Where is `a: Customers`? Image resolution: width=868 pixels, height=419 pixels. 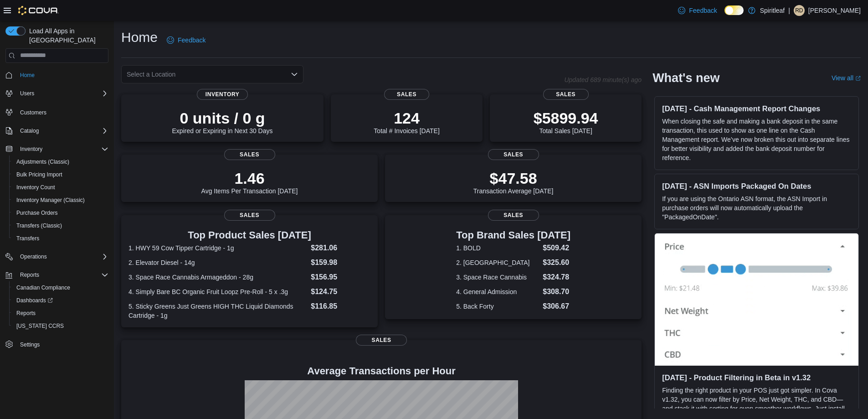
a: Customers is located at coordinates (34, 112).